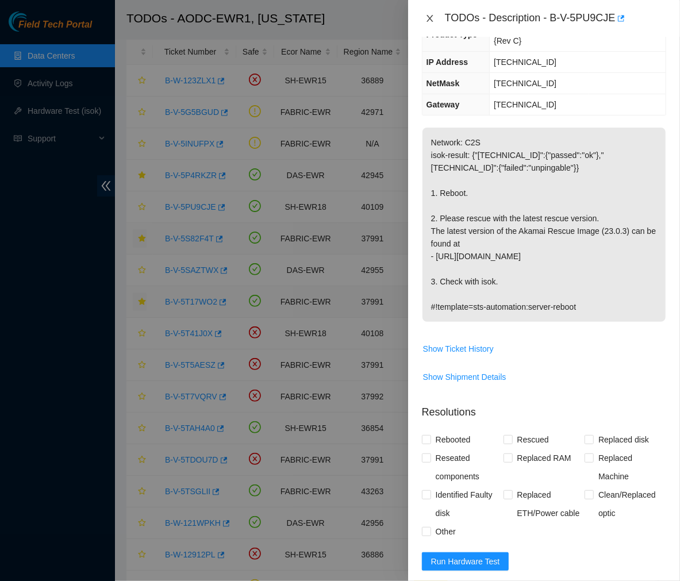  What do you see at coordinates (443, 83) in the screenshot?
I see `span: NetMask` at bounding box center [443, 83].